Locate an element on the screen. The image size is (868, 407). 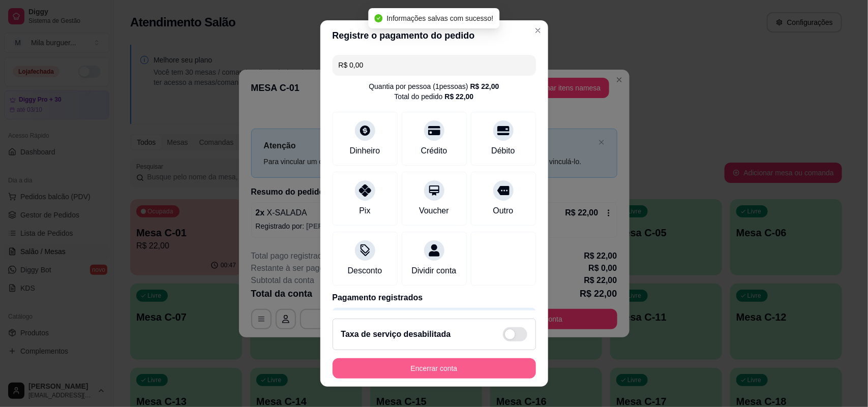
div: Voucher is located at coordinates (433, 211).